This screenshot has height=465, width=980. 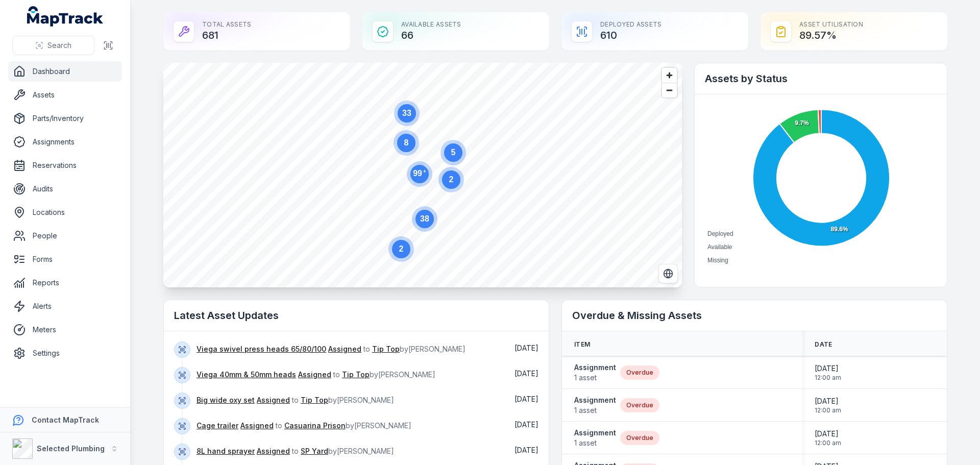 I want to click on h2: Latest Asset Updates, so click(x=356, y=316).